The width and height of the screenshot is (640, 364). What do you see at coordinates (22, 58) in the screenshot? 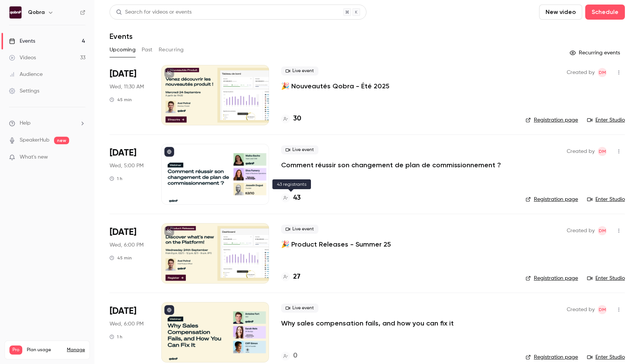
I see `div: Videos` at bounding box center [22, 58].